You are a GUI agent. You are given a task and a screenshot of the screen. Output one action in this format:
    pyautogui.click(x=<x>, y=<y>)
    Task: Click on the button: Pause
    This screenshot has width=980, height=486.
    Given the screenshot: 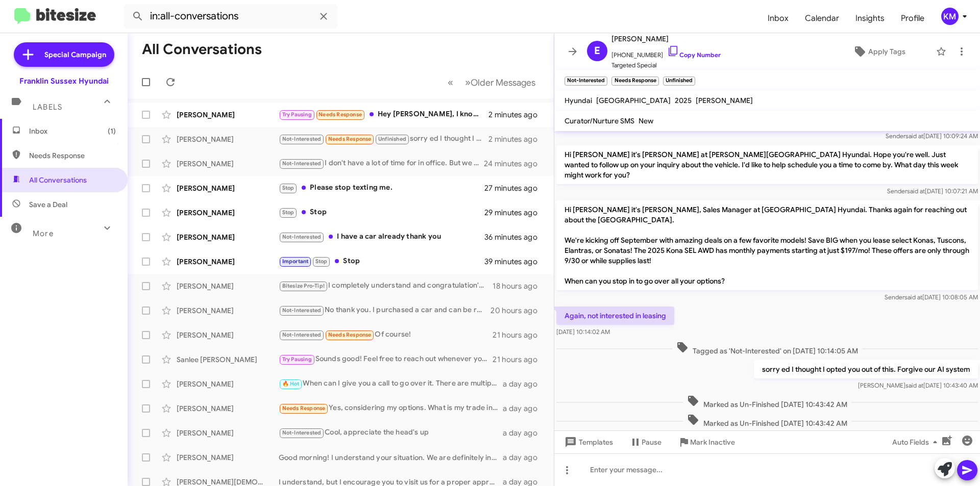 What is the action you would take?
    pyautogui.click(x=645, y=442)
    